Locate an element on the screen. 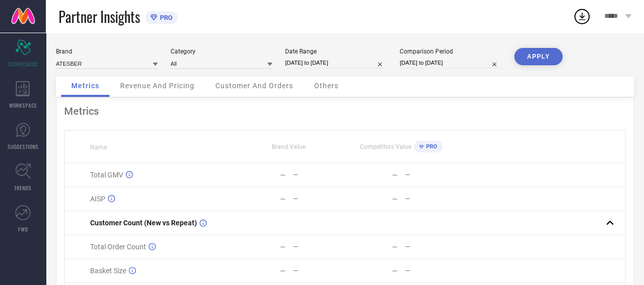 Image resolution: width=644 pixels, height=285 pixels. input: Select date range is located at coordinates (336, 63).